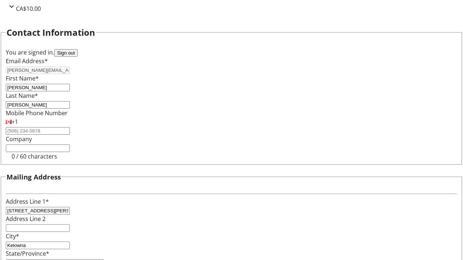  I want to click on label: Email Address*, so click(27, 61).